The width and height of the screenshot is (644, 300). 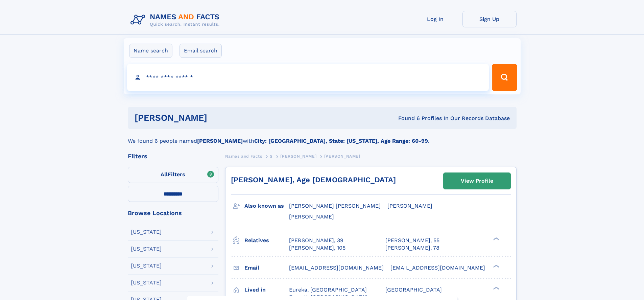 What do you see at coordinates (477, 181) in the screenshot?
I see `div: View Profile` at bounding box center [477, 181].